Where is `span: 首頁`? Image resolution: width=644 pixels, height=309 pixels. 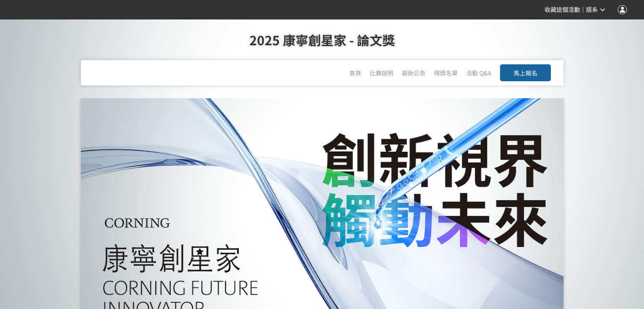 span: 首頁 is located at coordinates (355, 73).